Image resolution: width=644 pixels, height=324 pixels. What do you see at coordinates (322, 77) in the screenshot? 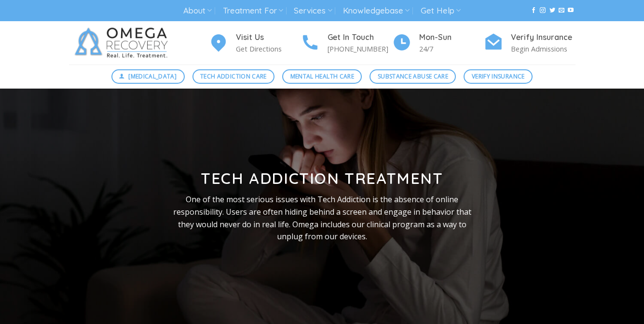
I see `a: Mental Health Care` at bounding box center [322, 77].